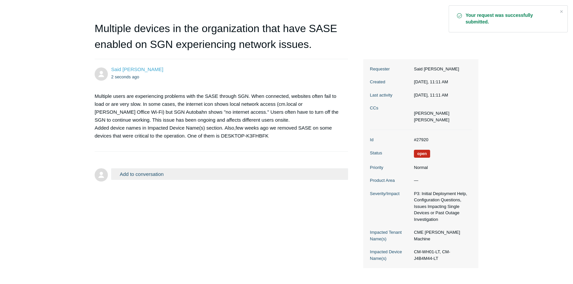  Describe the element at coordinates (230, 174) in the screenshot. I see `button: Add to conversation` at that location.